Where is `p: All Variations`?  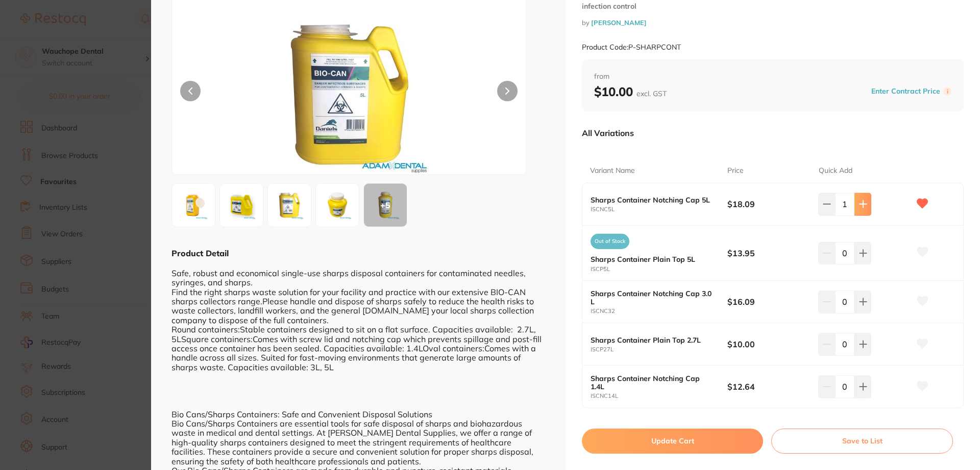 p: All Variations is located at coordinates (608, 133).